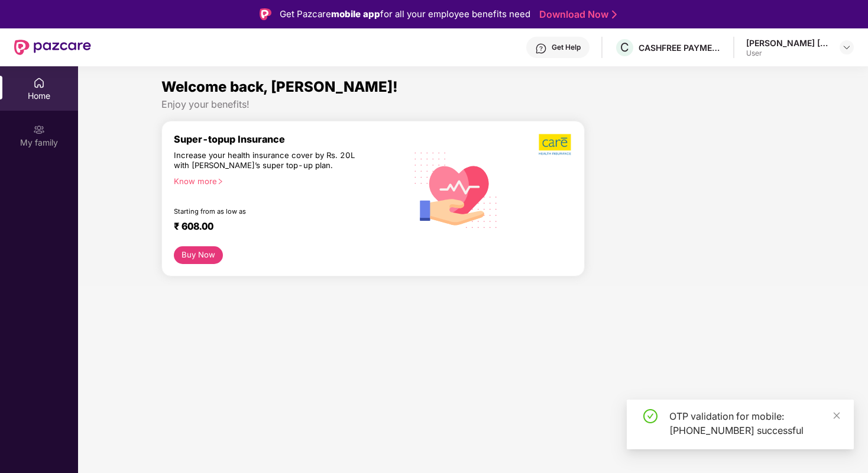  I want to click on img: svg+xml;base64,PHN2ZyB3aWR0aD0iMjAiIGhlaWdodD0iMjAiIHZpZXdCb3g9IjAgMCAyMCAyMCIgZmlsbD0ibm9uZSIgeG..., so click(39, 129).